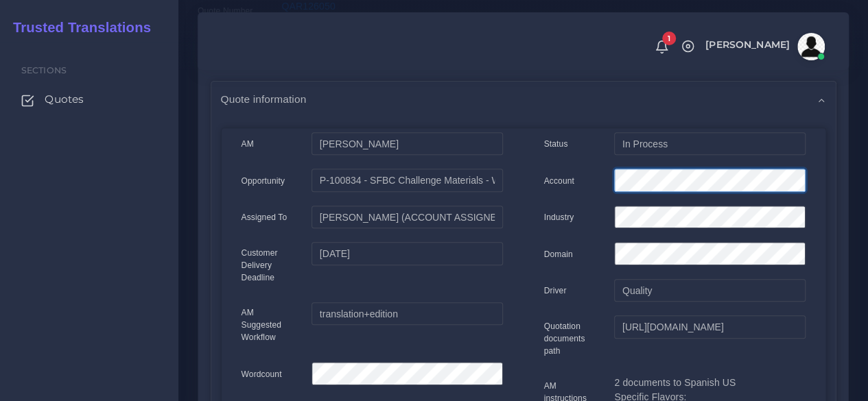  Describe the element at coordinates (264, 218) in the screenshot. I see `label: Assigned To` at that location.